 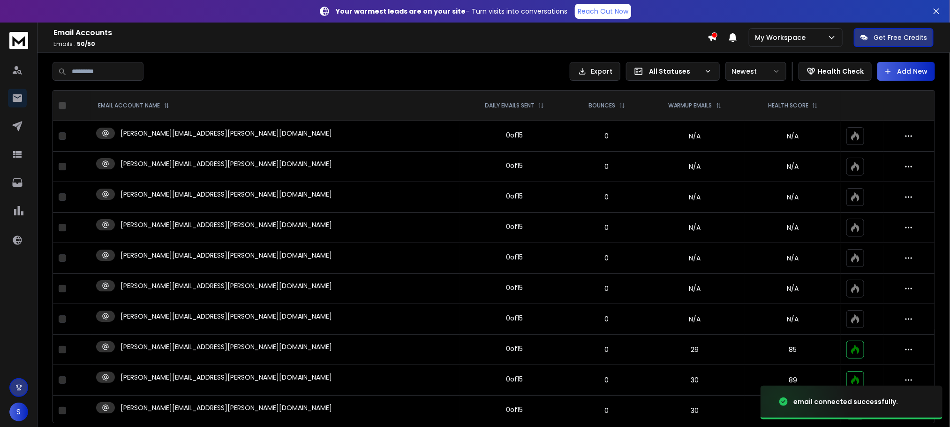 I want to click on button: S, so click(x=19, y=412).